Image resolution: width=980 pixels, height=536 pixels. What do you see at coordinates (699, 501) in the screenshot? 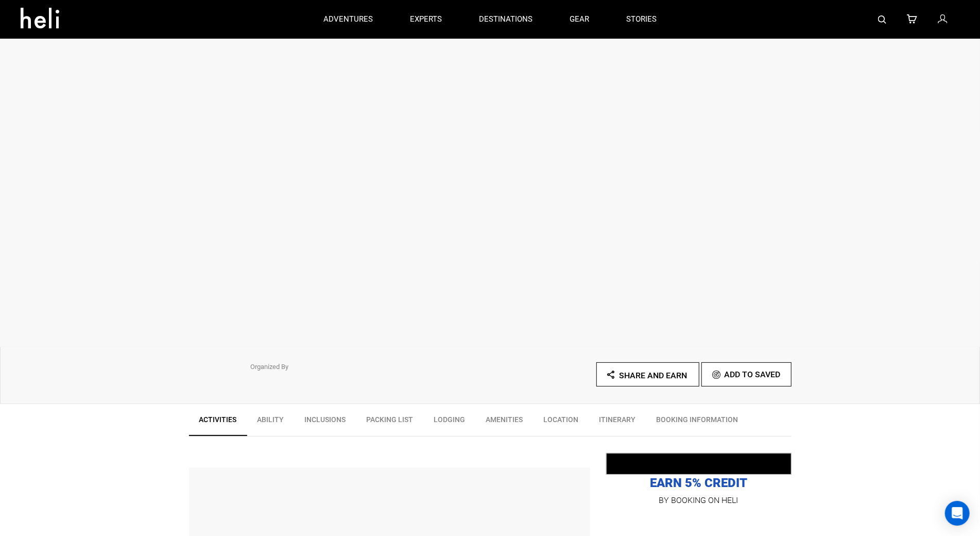
I see `p: BY BOOKING ON HELI` at bounding box center [699, 501].